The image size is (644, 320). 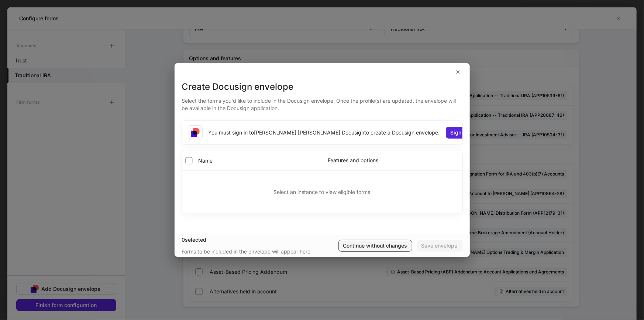 What do you see at coordinates (322, 87) in the screenshot?
I see `div: Create Docusign envelope` at bounding box center [322, 87].